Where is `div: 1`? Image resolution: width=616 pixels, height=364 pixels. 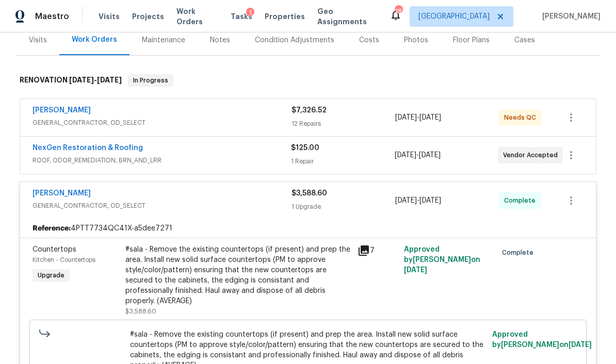 div: 1 is located at coordinates (250, 13).